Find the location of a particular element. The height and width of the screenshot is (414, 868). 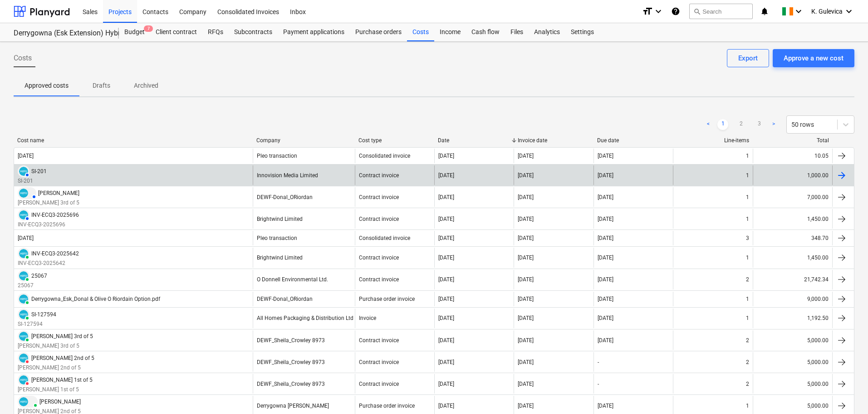

div: All Homes Packaging & Distribution Ltd is located at coordinates (305, 318).